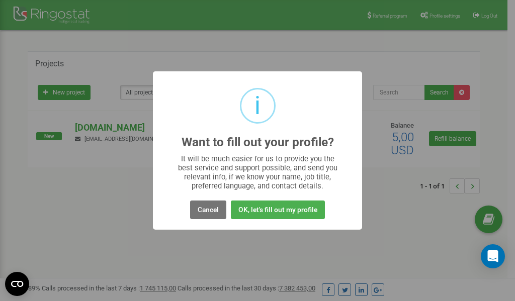 This screenshot has height=301, width=515. What do you see at coordinates (493, 257) in the screenshot?
I see `div: Open Intercom Messenger` at bounding box center [493, 257].